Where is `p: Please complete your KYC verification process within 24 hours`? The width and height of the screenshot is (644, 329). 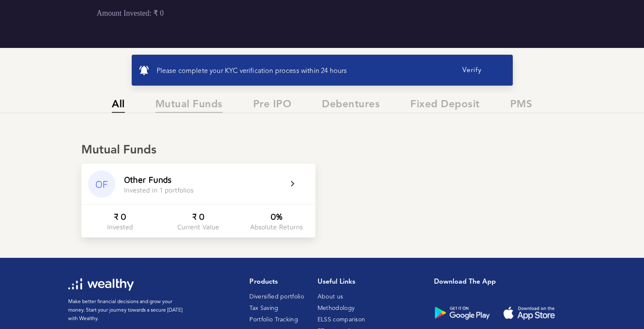 p: Please complete your KYC verification process within 24 hours is located at coordinates (297, 71).